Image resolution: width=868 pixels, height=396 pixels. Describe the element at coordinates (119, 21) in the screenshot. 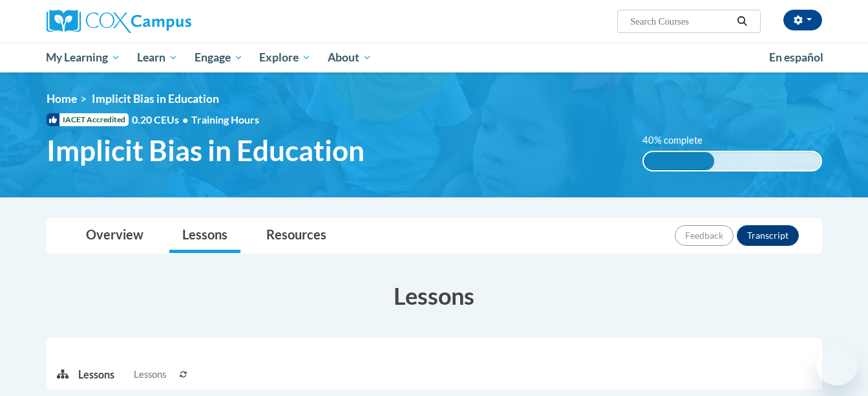

I see `img: Cox Campus` at that location.